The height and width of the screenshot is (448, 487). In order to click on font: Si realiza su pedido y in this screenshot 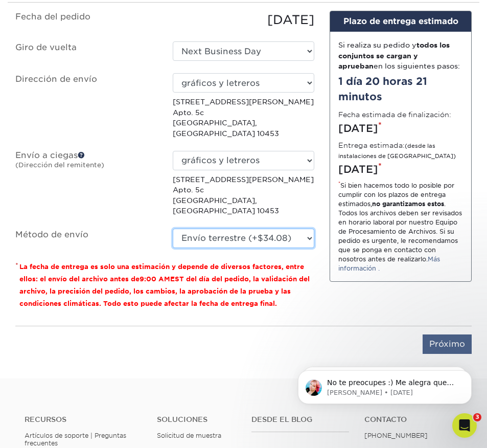, I will do `click(377, 45)`.